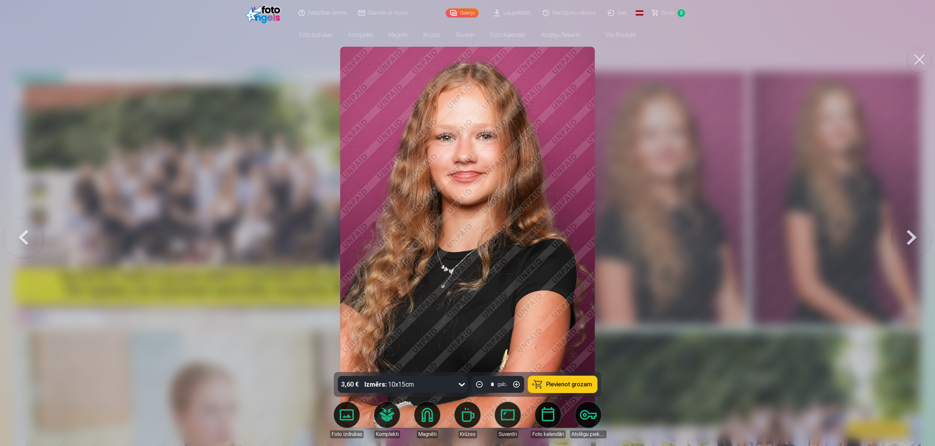 This screenshot has height=446, width=935. I want to click on div: Magnēti, so click(427, 435).